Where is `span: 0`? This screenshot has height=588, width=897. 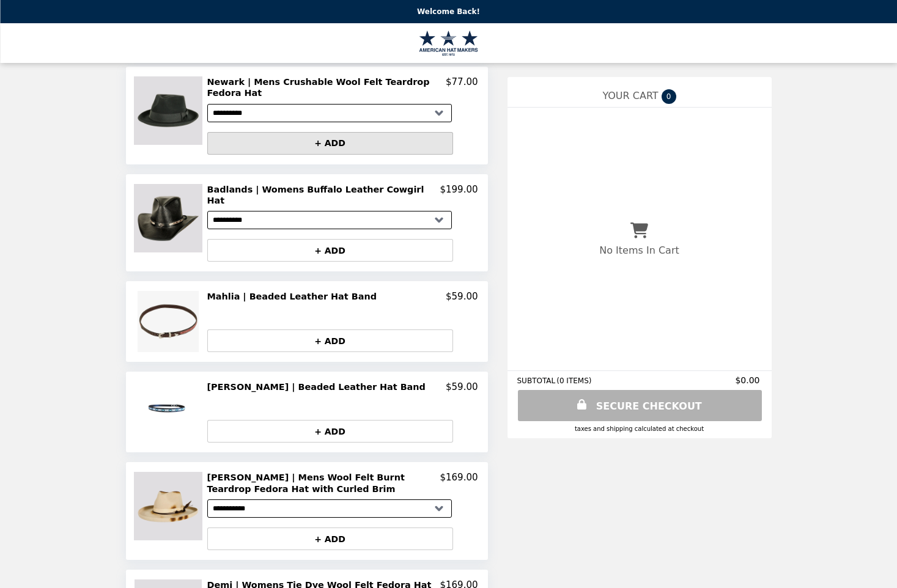
span: 0 is located at coordinates (669, 97).